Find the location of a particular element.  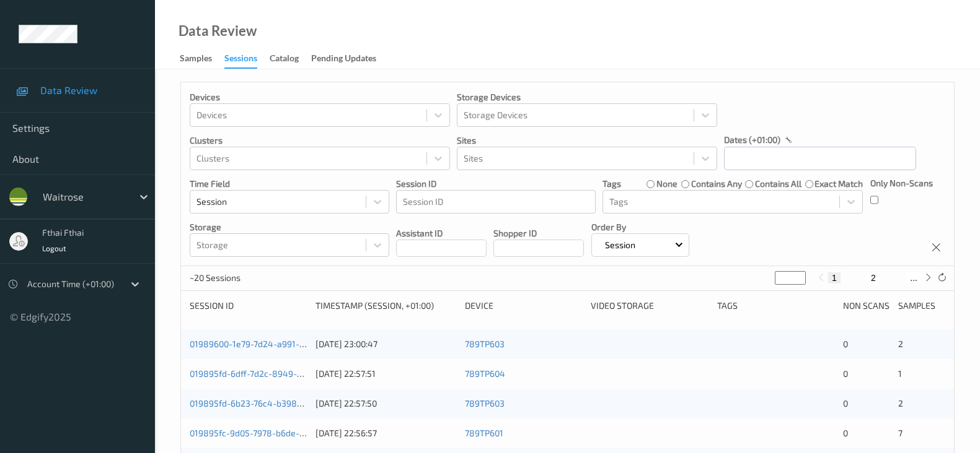

div: Device is located at coordinates (523, 306).